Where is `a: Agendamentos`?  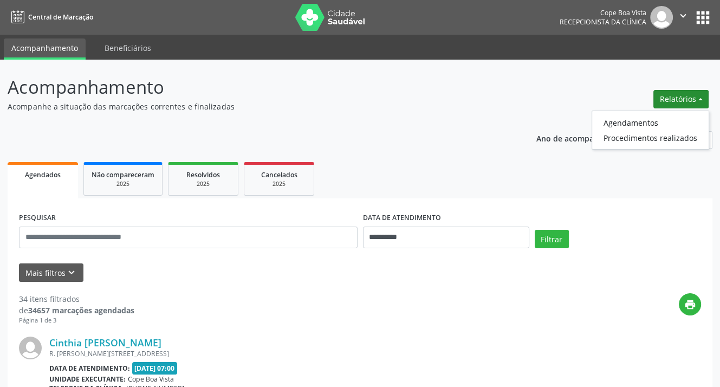
a: Agendamentos is located at coordinates (650, 122).